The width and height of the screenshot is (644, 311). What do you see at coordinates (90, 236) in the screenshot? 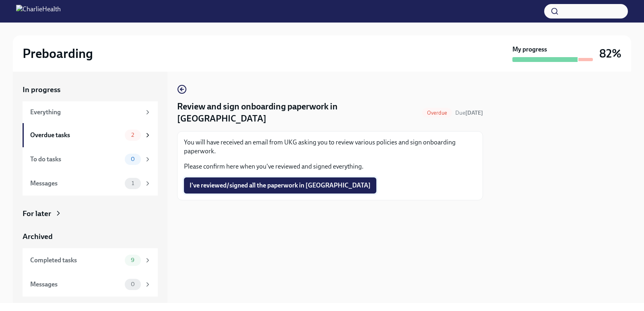
I see `a: Archived` at bounding box center [90, 236].